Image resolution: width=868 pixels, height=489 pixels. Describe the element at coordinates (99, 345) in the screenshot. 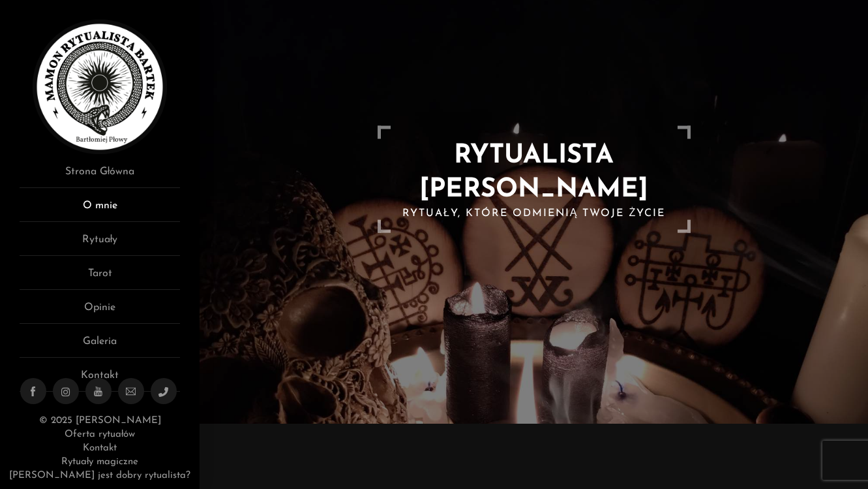

I see `a: Galeria` at that location.